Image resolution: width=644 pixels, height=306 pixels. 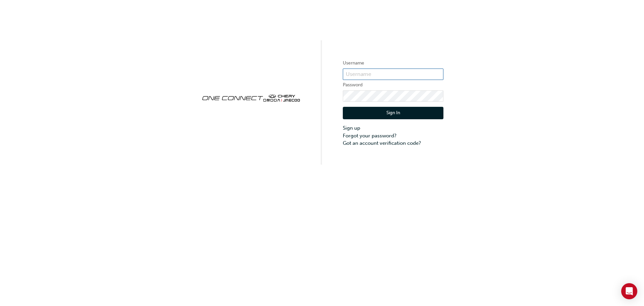 What do you see at coordinates (393, 143) in the screenshot?
I see `a: Got an account verification code?` at bounding box center [393, 143].